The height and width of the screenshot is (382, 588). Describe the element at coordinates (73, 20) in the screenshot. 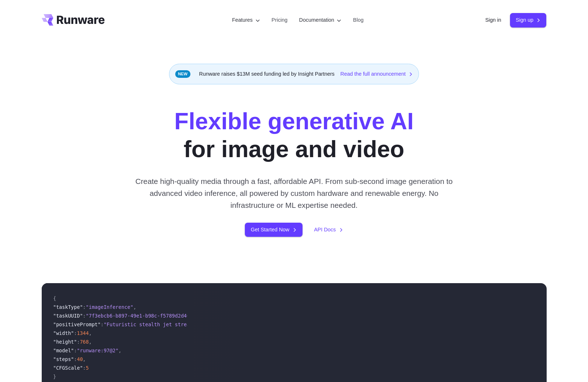

I see `a: Go to /` at that location.